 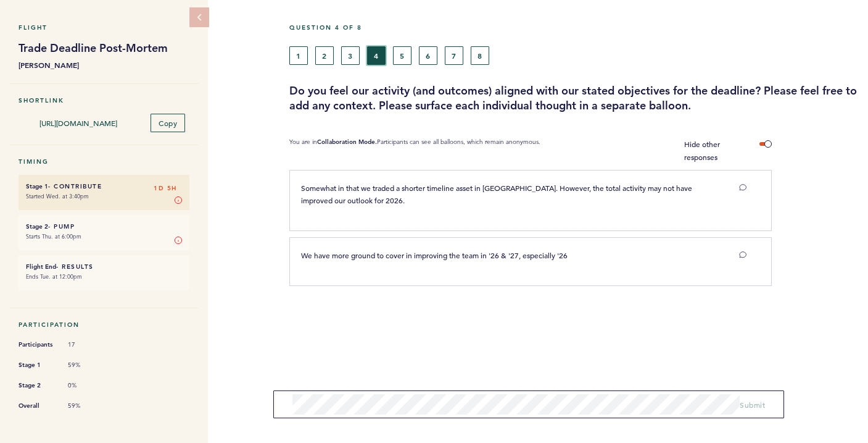 What do you see at coordinates (104, 27) in the screenshot?
I see `h5: Flight` at bounding box center [104, 27].